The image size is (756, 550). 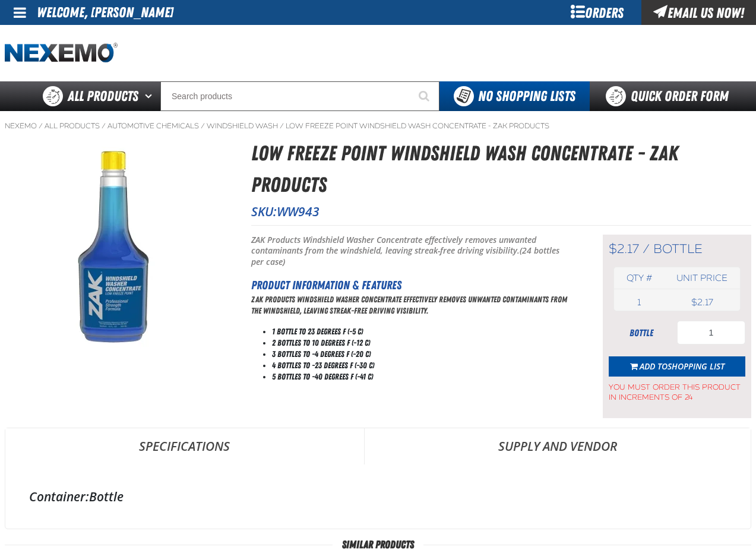 What do you see at coordinates (702, 302) in the screenshot?
I see `td: $2.17` at bounding box center [702, 302].